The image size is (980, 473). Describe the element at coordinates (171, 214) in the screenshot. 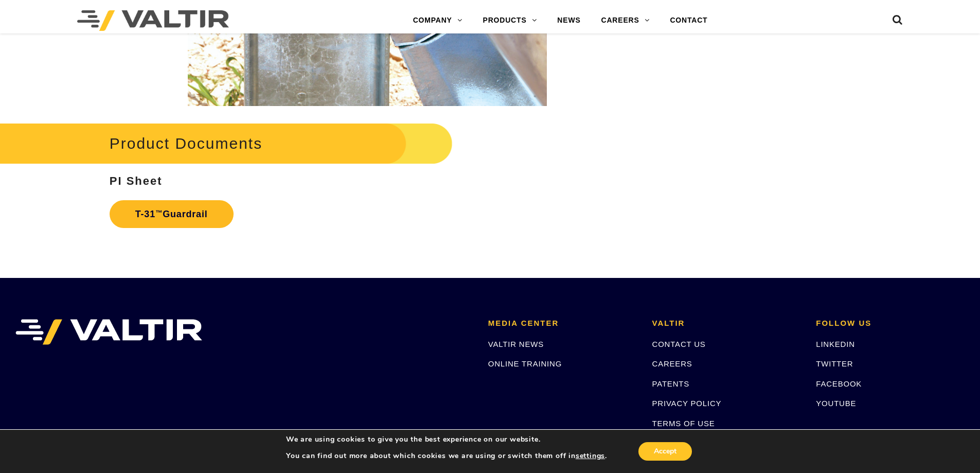

I see `a: T-31™Guardrail` at that location.